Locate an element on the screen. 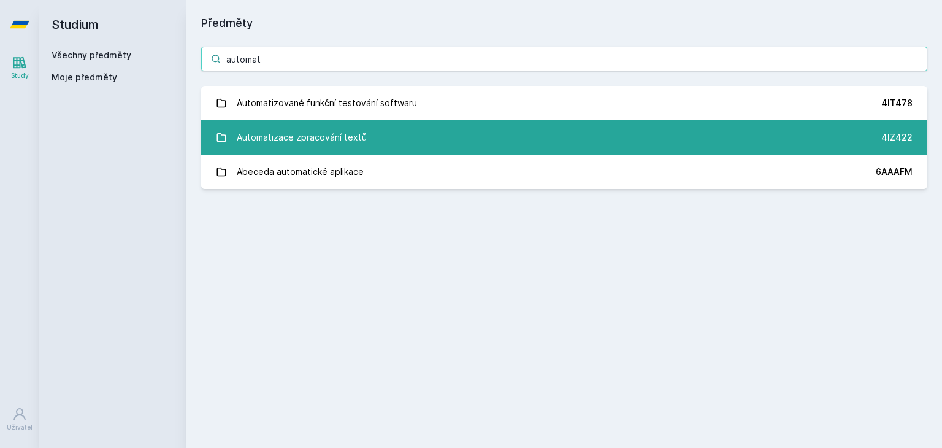 This screenshot has width=942, height=448. a: Uživatel is located at coordinates (20, 419).